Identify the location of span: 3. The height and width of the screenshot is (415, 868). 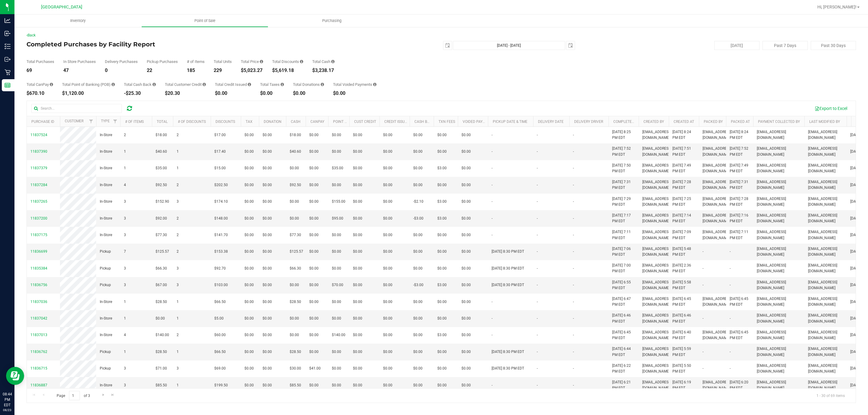
(125, 218).